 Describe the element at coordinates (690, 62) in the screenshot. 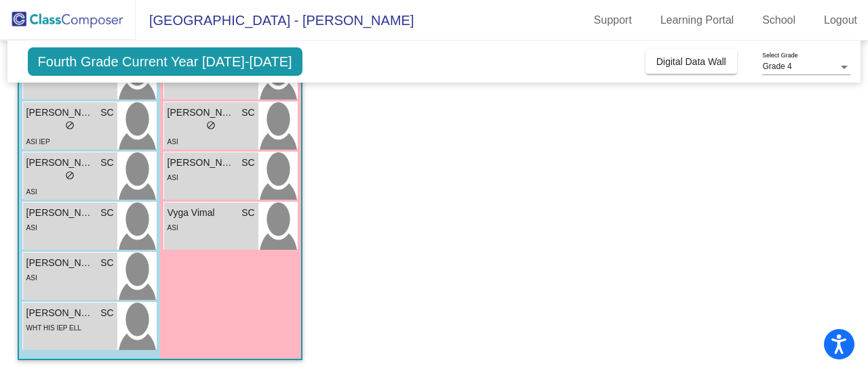

I see `button: Digital Data Wall` at that location.